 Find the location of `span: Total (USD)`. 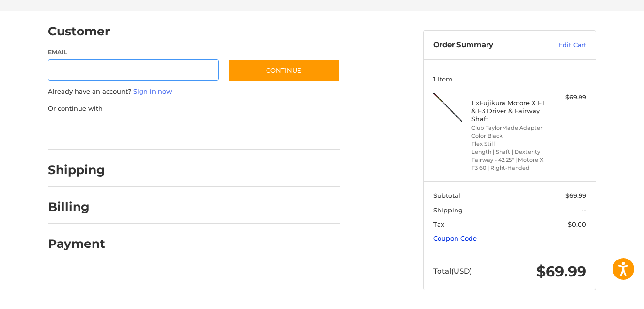

span: Total (USD) is located at coordinates (452, 270).